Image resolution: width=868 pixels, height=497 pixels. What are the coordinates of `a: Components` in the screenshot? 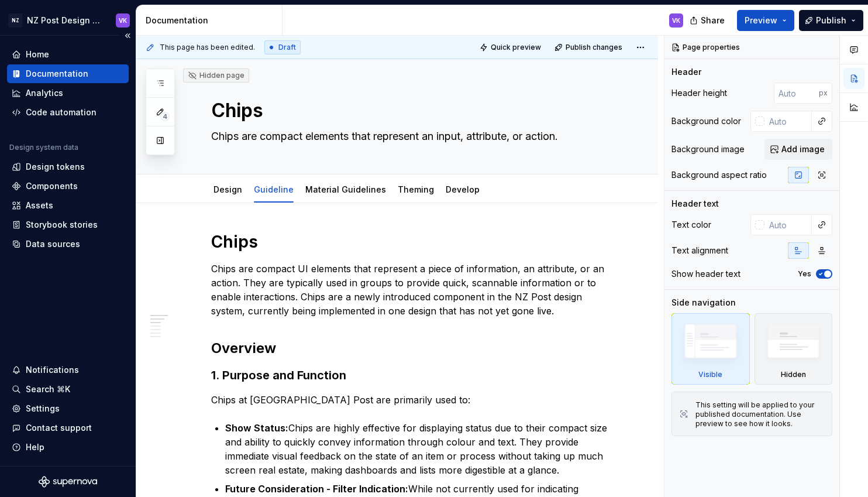 It's located at (68, 186).